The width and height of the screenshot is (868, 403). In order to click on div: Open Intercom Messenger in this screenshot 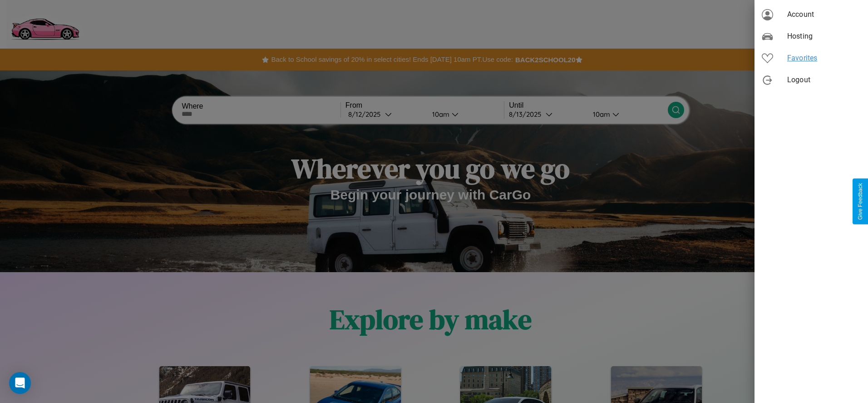, I will do `click(20, 382)`.